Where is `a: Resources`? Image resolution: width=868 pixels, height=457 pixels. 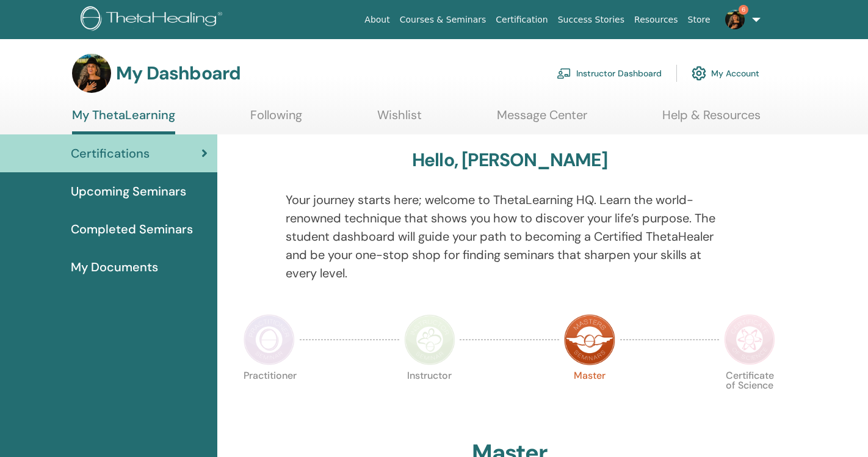
a: Resources is located at coordinates (656, 20).